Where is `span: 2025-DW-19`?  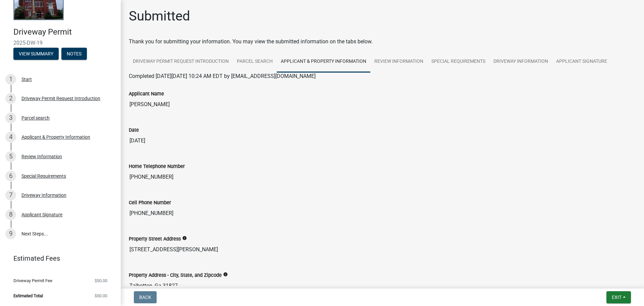 span: 2025-DW-19 is located at coordinates (61, 43).